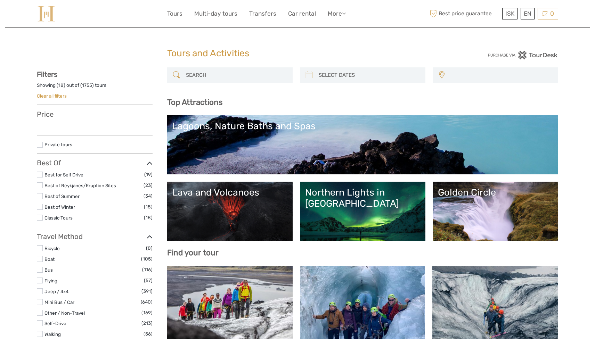  Describe the element at coordinates (148, 174) in the screenshot. I see `span: (19)` at that location.